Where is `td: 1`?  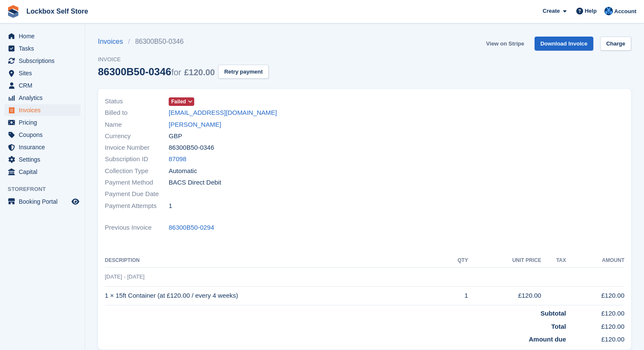 td: 1 is located at coordinates (455, 296).